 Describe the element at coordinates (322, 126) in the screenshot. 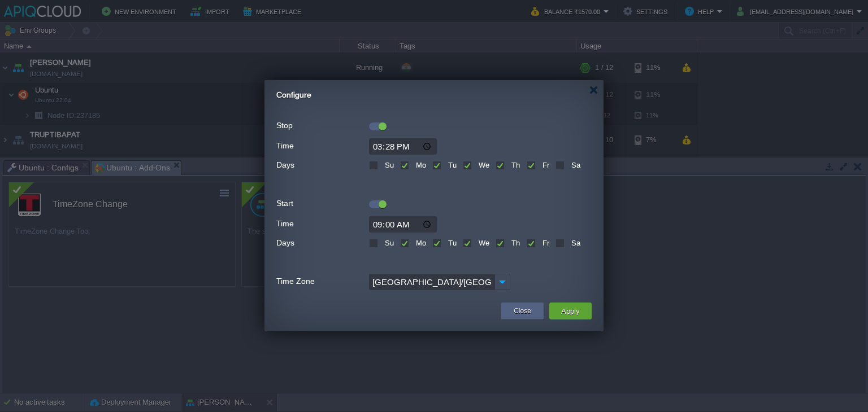

I see `label: Stop` at that location.